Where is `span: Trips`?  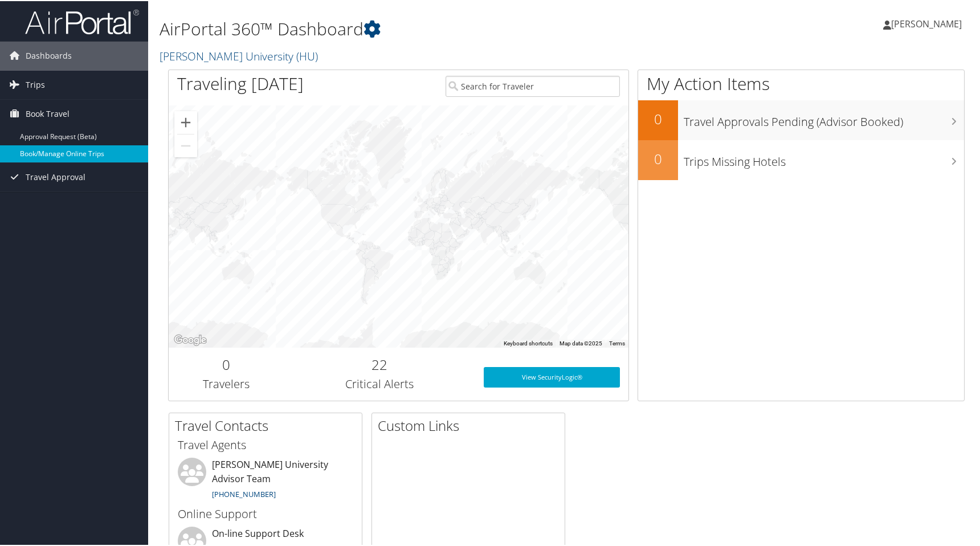 span: Trips is located at coordinates (35, 84).